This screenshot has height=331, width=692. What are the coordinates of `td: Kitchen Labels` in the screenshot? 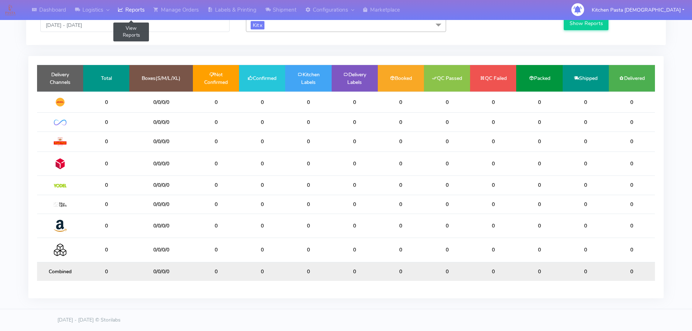 It's located at (308, 78).